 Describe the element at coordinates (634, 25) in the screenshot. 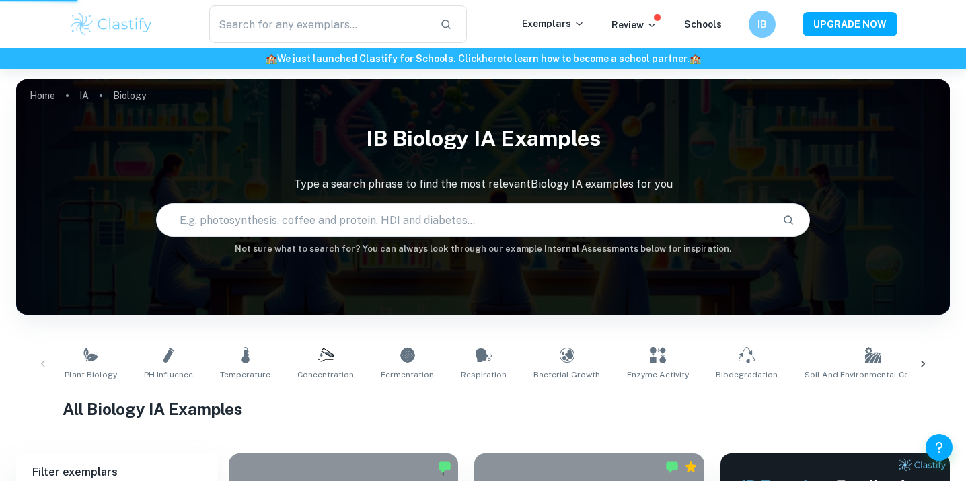

I see `p: Review` at that location.